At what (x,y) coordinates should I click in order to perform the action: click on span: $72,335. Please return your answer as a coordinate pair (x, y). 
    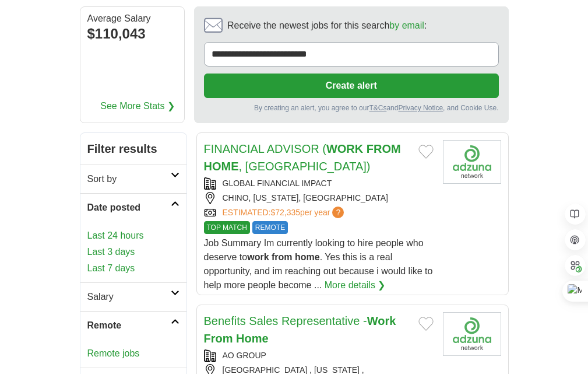
    Looking at the image, I should click on (285, 212).